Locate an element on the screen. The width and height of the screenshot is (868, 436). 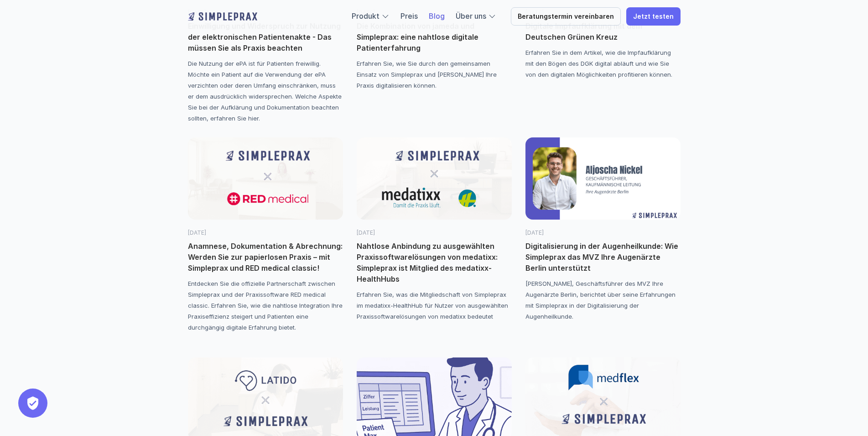
p: Die Kombination von jameda und Simpleprax: eine nahtlose digitale Patienterfahrung is located at coordinates (434, 37).